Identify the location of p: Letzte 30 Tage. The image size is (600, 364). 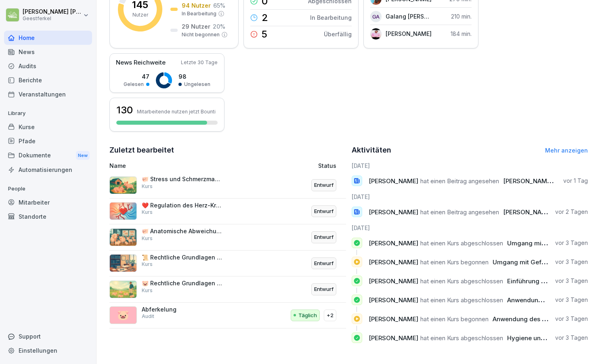
(199, 63).